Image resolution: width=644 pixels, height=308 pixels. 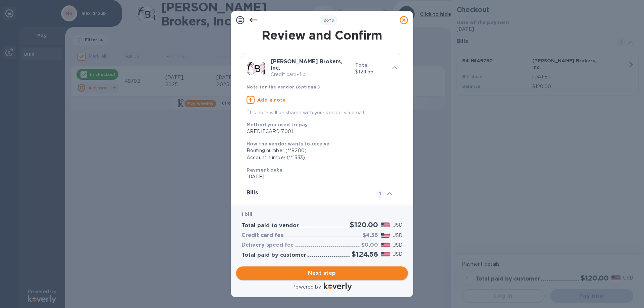 What do you see at coordinates (365, 254) in the screenshot?
I see `h2: $124.56` at bounding box center [365, 254].